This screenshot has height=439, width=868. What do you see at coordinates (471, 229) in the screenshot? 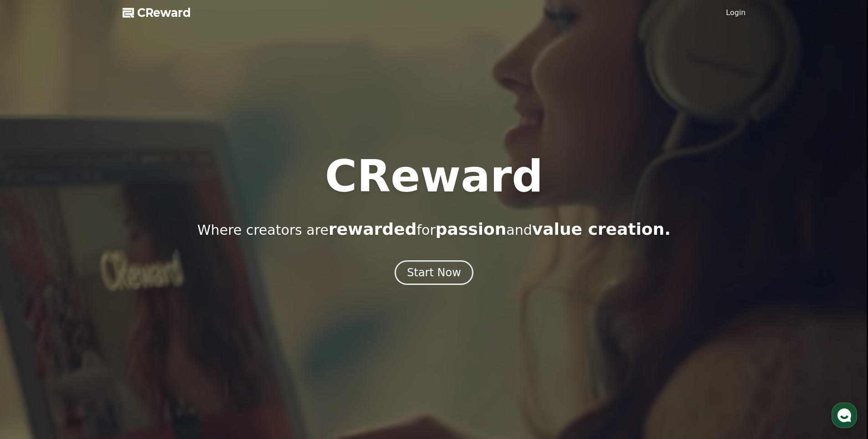
I see `span: passion` at bounding box center [471, 229].